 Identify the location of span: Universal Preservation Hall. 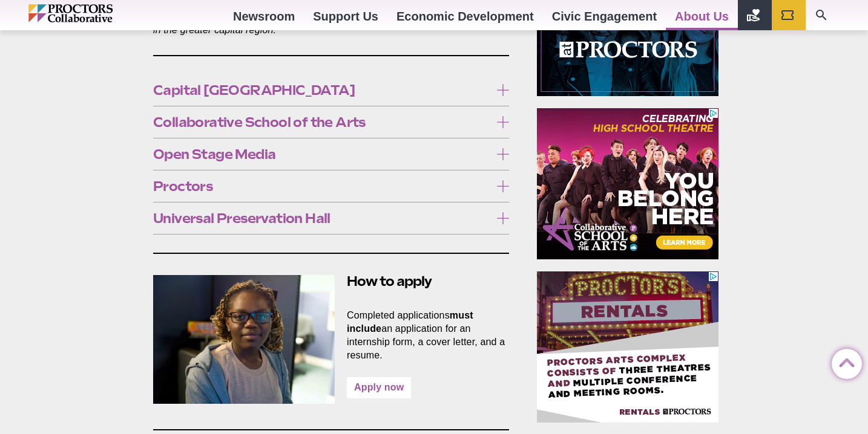
(322, 218).